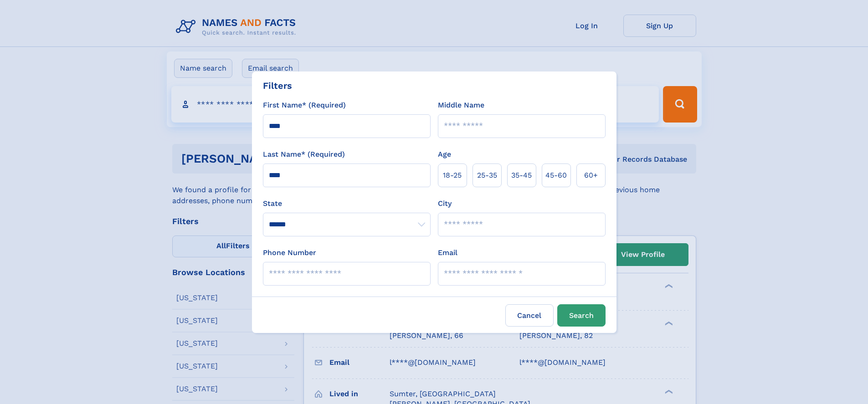  I want to click on label: City, so click(445, 204).